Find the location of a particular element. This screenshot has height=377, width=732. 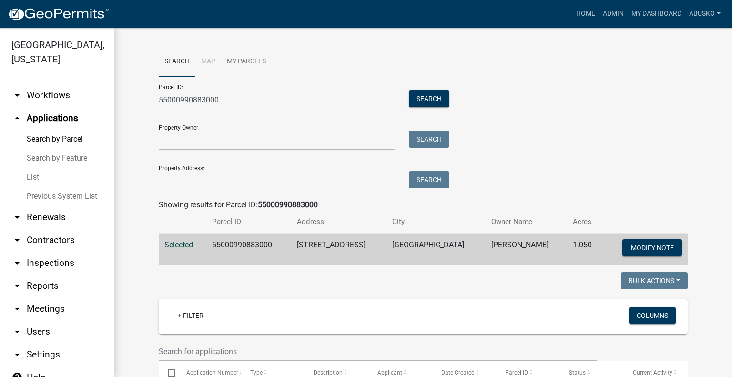

a: My Dashboard is located at coordinates (656, 14).